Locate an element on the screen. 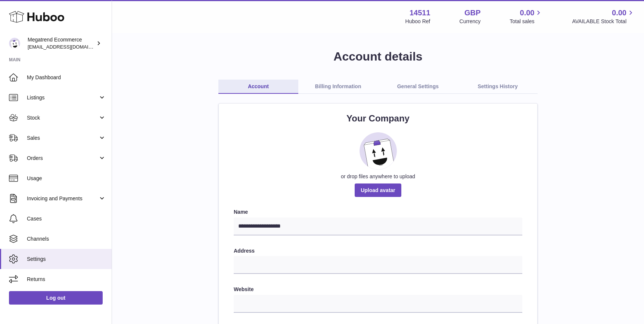 The height and width of the screenshot is (324, 644). span: Listings is located at coordinates (62, 98).